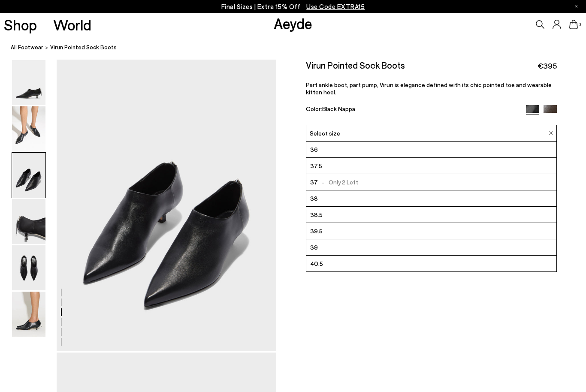 The image size is (586, 392). What do you see at coordinates (29, 314) in the screenshot?
I see `img: Virun Pointed Sock Boots - Image 6` at bounding box center [29, 314].